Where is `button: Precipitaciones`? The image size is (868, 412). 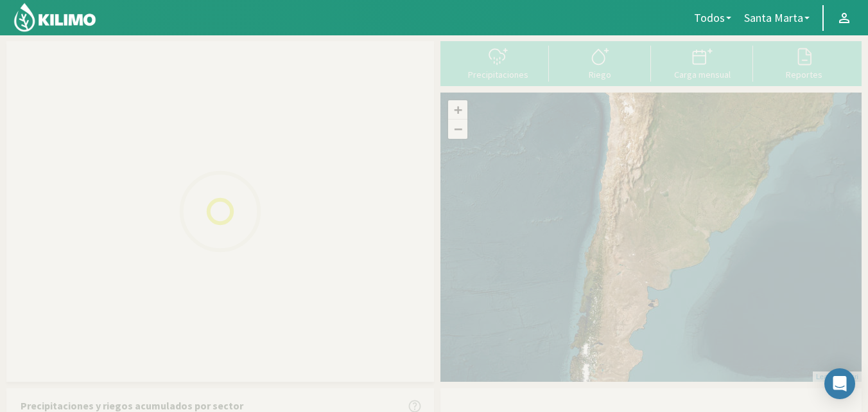 button: Precipitaciones is located at coordinates (497, 62).